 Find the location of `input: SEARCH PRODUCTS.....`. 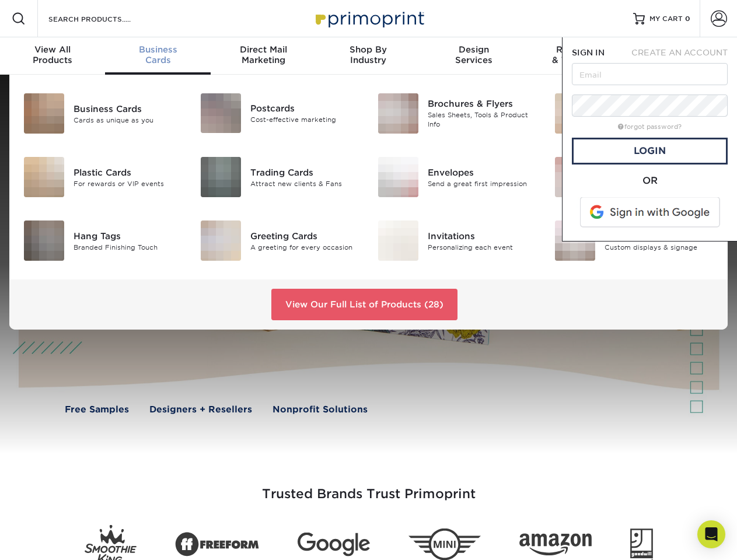

input: SEARCH PRODUCTS..... is located at coordinates (104, 18).